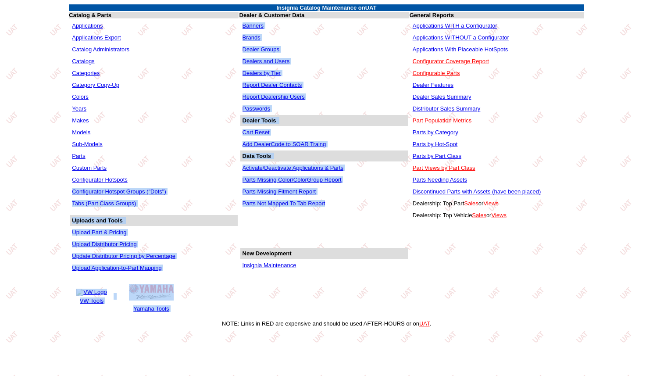 The height and width of the screenshot is (376, 653). I want to click on a: Dealer Sales Summary, so click(442, 96).